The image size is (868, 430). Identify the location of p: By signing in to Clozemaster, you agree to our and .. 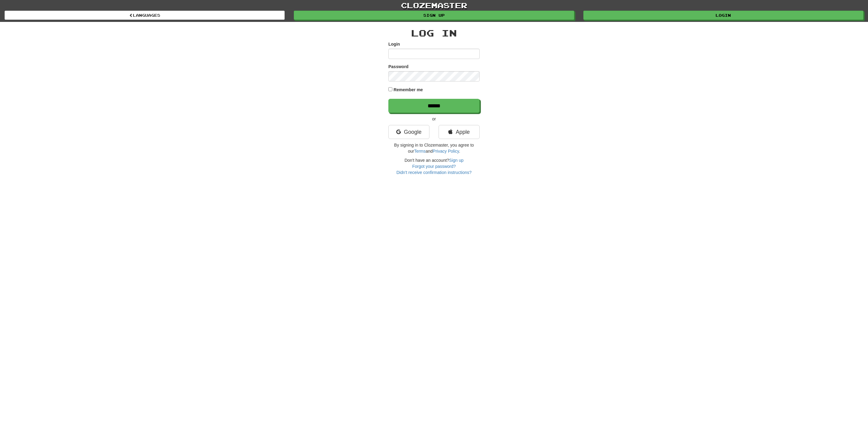
(434, 148).